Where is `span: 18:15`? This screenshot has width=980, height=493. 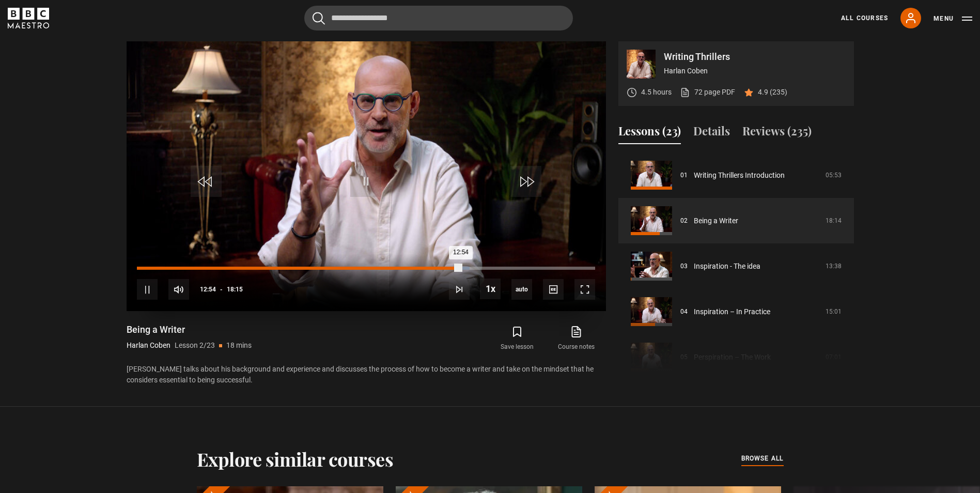
span: 18:15 is located at coordinates (234, 290).